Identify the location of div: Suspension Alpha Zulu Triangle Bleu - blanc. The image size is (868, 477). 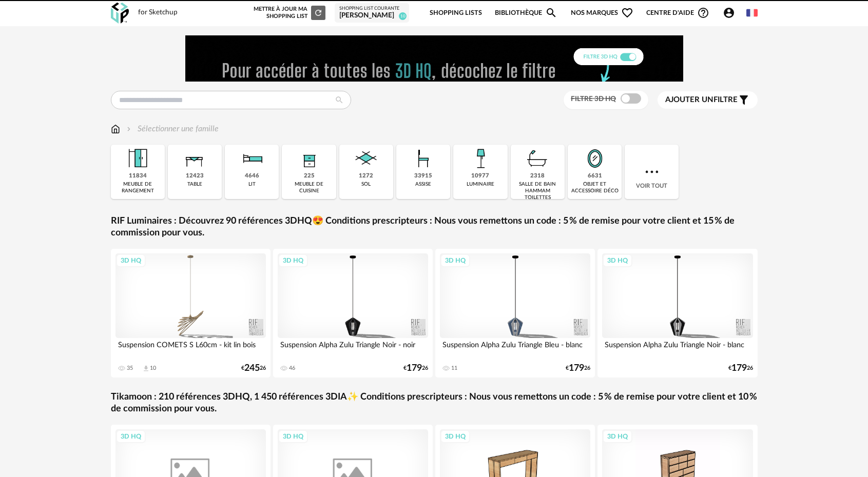
(515, 348).